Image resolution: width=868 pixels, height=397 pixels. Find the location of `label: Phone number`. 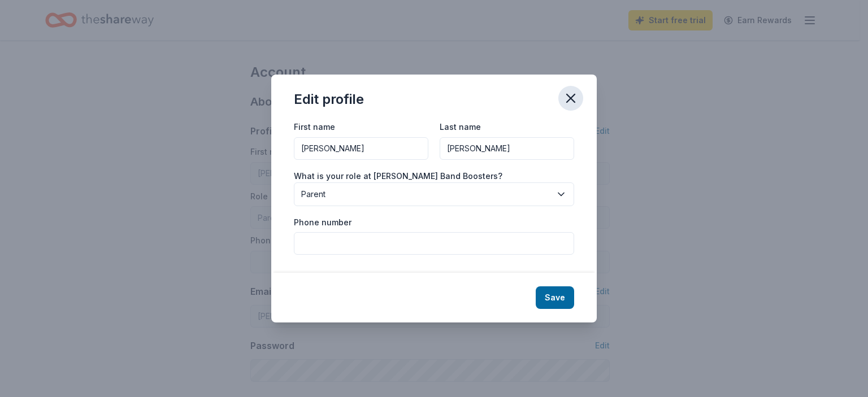

label: Phone number is located at coordinates (323, 222).